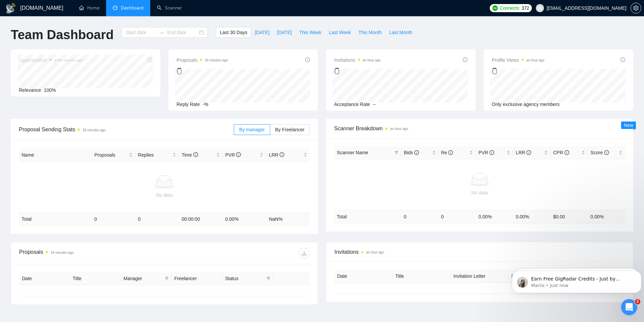 The image size is (644, 322). I want to click on a: homeHome, so click(90, 7).